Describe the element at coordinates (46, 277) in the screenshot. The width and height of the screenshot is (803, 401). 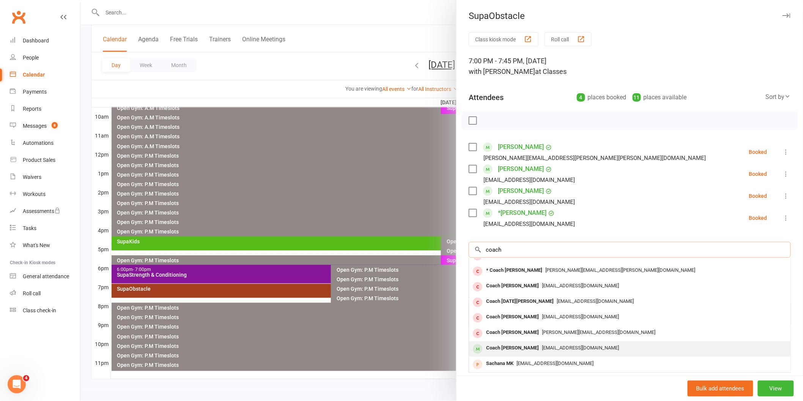
I see `div: General attendance` at that location.